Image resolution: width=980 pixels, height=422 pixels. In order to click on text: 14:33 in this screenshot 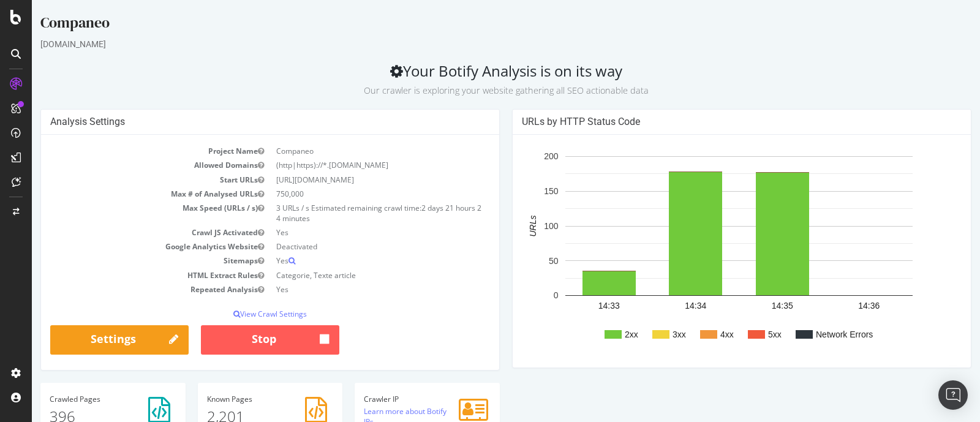, I will do `click(577, 306)`.